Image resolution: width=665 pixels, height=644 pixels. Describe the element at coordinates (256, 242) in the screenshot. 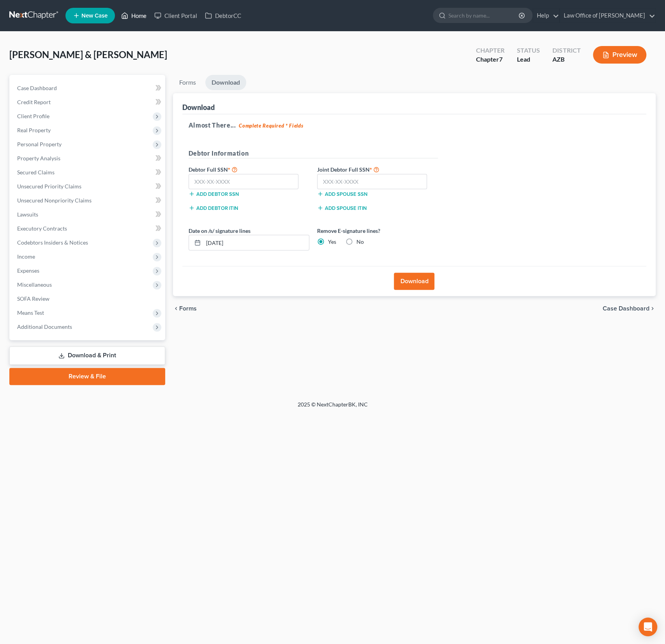

I see `input: MM/DD/YYYY` at that location.